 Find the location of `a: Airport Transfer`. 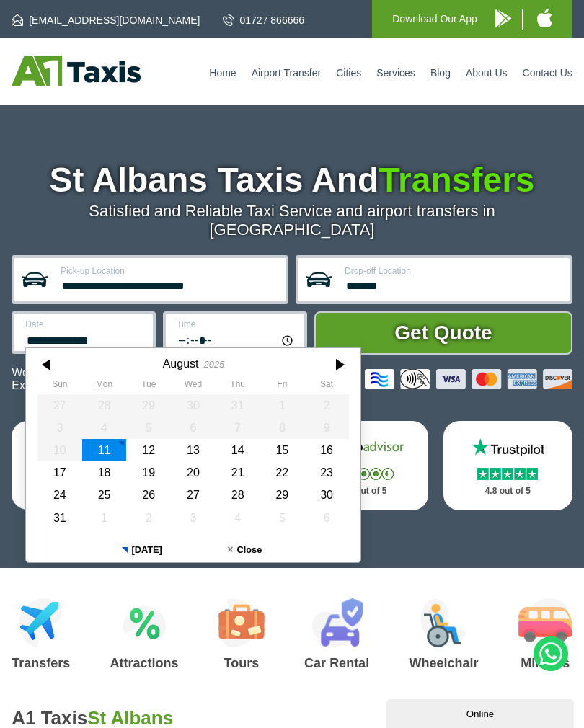

a: Airport Transfer is located at coordinates (286, 73).